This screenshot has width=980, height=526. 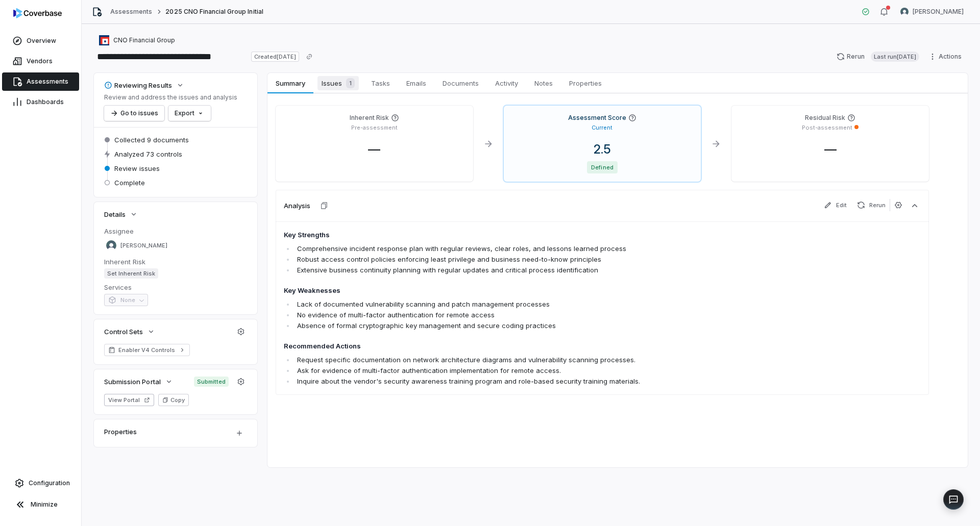 What do you see at coordinates (137, 40) in the screenshot?
I see `button: https://cnoinc.com/CNO Financial Group` at bounding box center [137, 40].